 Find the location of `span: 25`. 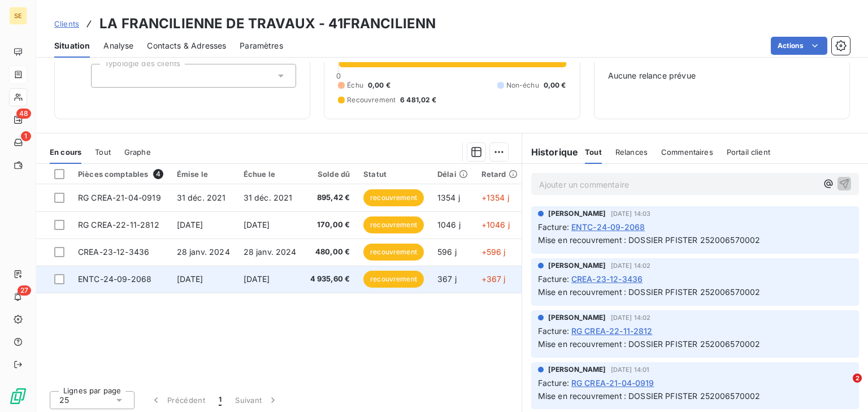

span: 25 is located at coordinates (64, 400).